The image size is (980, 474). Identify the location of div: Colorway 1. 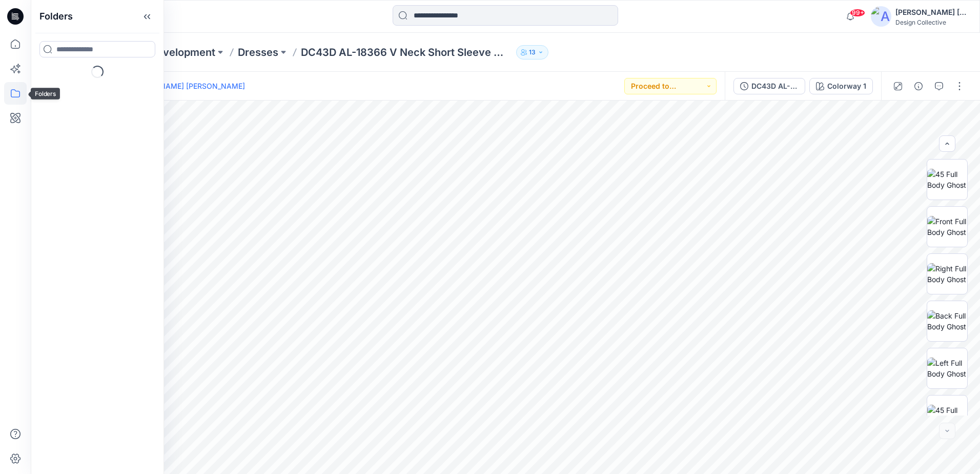
(847, 86).